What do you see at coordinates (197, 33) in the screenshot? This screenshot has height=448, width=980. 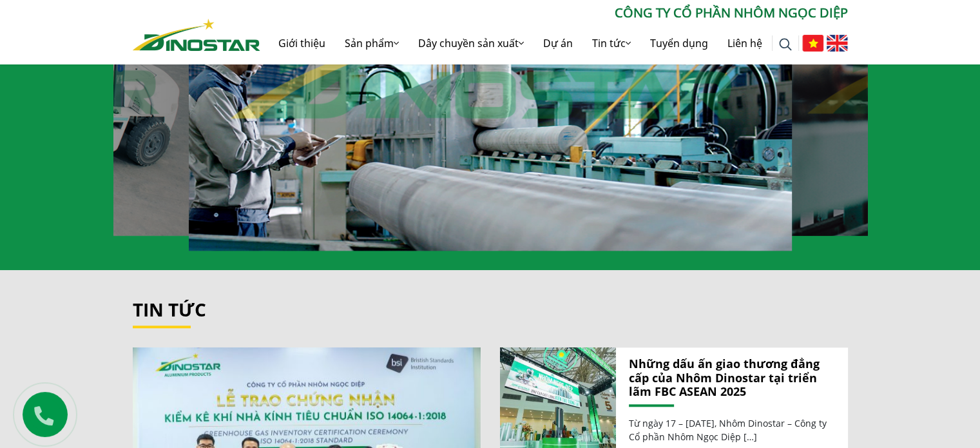 I see `a: Nhôm Dinostar` at bounding box center [197, 33].